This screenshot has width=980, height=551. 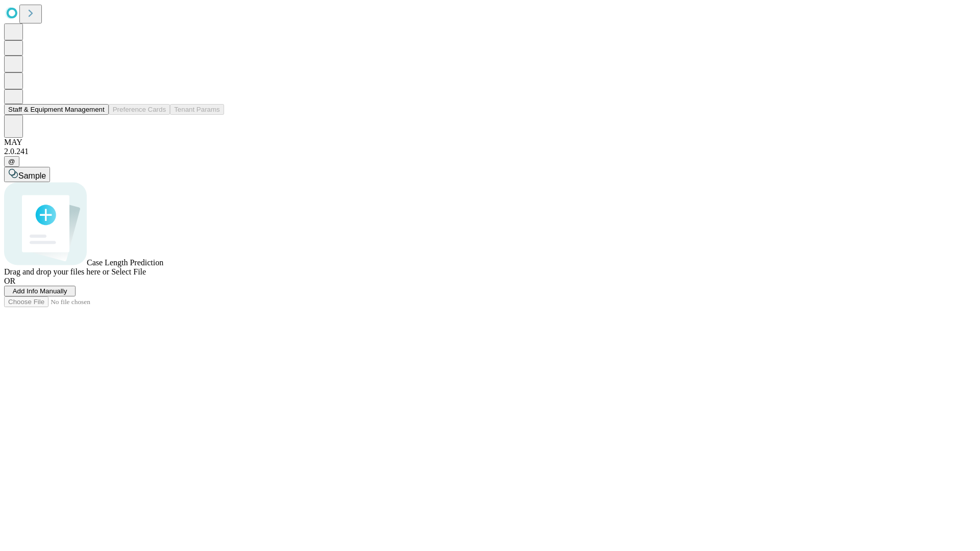 What do you see at coordinates (139, 109) in the screenshot?
I see `button: Preference Cards` at bounding box center [139, 109].